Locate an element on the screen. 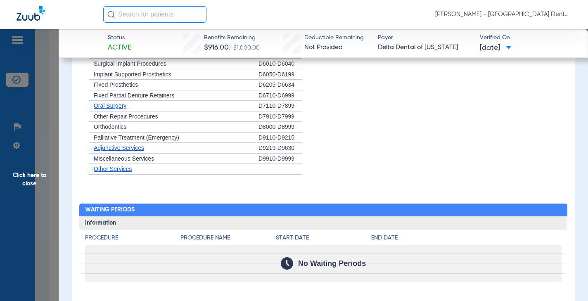 Image resolution: width=588 pixels, height=301 pixels. div: D6050-D6199 is located at coordinates (280, 75).